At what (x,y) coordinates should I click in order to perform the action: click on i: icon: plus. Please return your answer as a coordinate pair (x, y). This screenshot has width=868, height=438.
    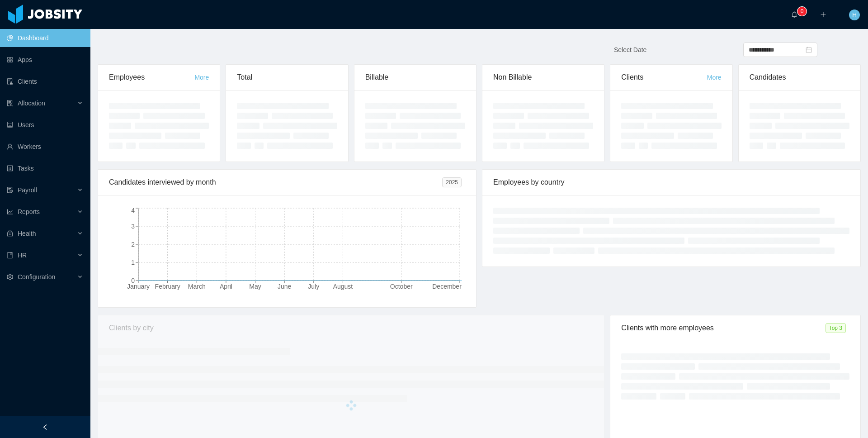
    Looking at the image, I should click on (823, 14).